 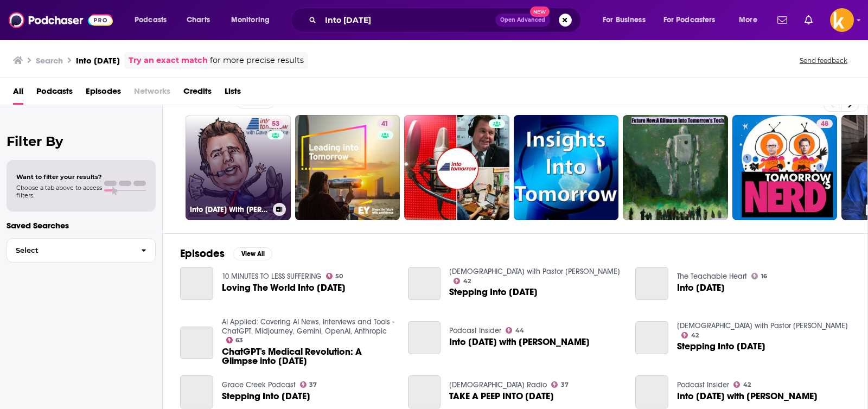 What do you see at coordinates (50, 60) in the screenshot?
I see `h3: Search` at bounding box center [50, 60].